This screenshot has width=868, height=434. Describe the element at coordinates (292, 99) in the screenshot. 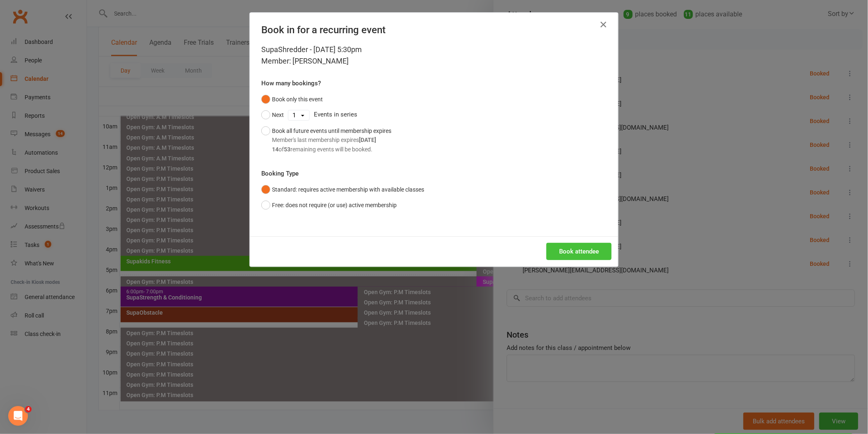

I see `button: Book only this event` at that location.